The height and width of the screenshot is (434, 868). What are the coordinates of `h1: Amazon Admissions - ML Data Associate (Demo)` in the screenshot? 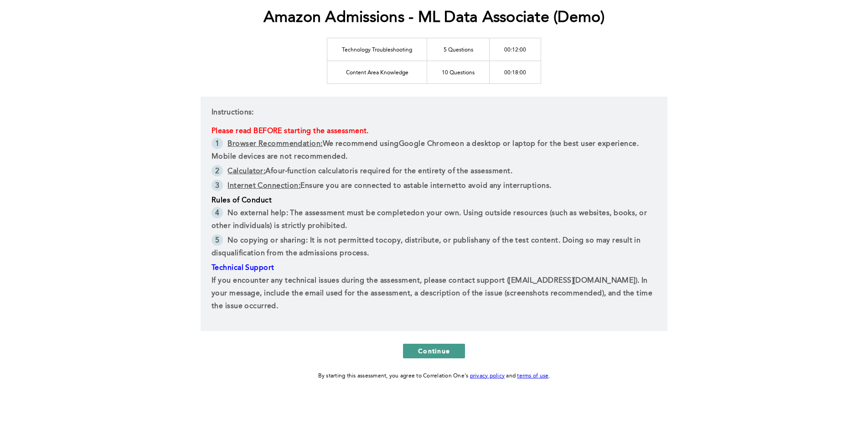 It's located at (434, 18).